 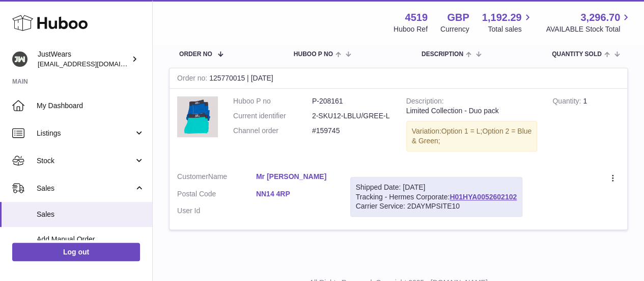 What do you see at coordinates (436, 206) in the screenshot?
I see `div: Carrier Service: 2DAYMPSITE10` at bounding box center [436, 206].